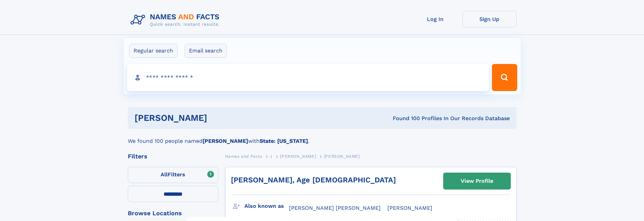 Image resolution: width=644 pixels, height=221 pixels. I want to click on input: search input, so click(308, 78).